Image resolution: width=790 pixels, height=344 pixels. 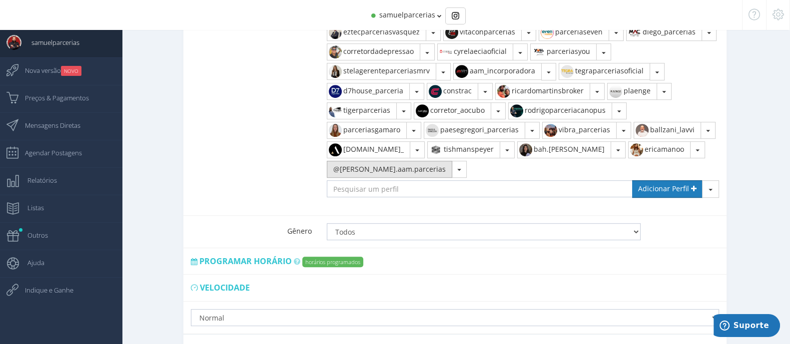 What do you see at coordinates (474, 130) in the screenshot?
I see `button: paesegregori_parcerias` at bounding box center [474, 130].